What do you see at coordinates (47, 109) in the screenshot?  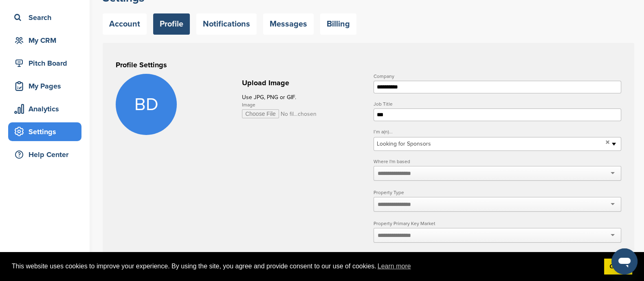 I see `div: Analytics` at bounding box center [47, 109].